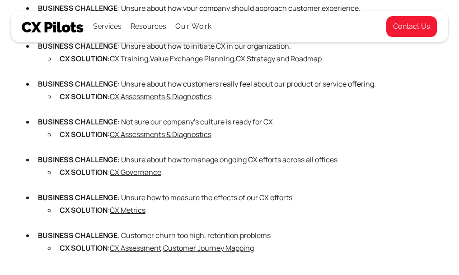 This screenshot has height=275, width=459. What do you see at coordinates (411, 27) in the screenshot?
I see `a: Contact Us` at bounding box center [411, 27].